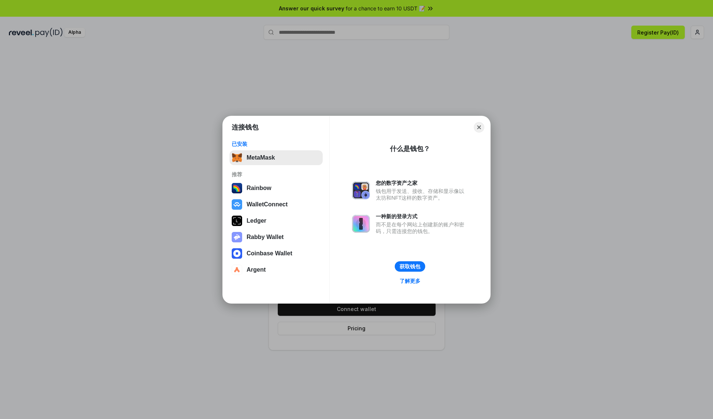  Describe the element at coordinates (276, 175) in the screenshot. I see `div: 推荐` at that location.